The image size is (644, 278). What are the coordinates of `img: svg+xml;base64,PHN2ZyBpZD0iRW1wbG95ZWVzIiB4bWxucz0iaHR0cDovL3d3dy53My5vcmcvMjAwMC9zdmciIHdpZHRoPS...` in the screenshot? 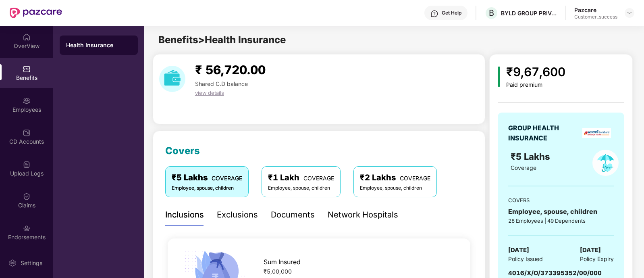 It's located at (27, 101).